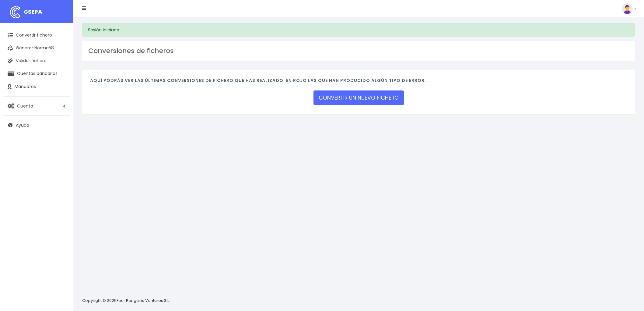 This screenshot has height=311, width=644. What do you see at coordinates (359, 30) in the screenshot?
I see `div: Sesión iniciada.` at bounding box center [359, 30].